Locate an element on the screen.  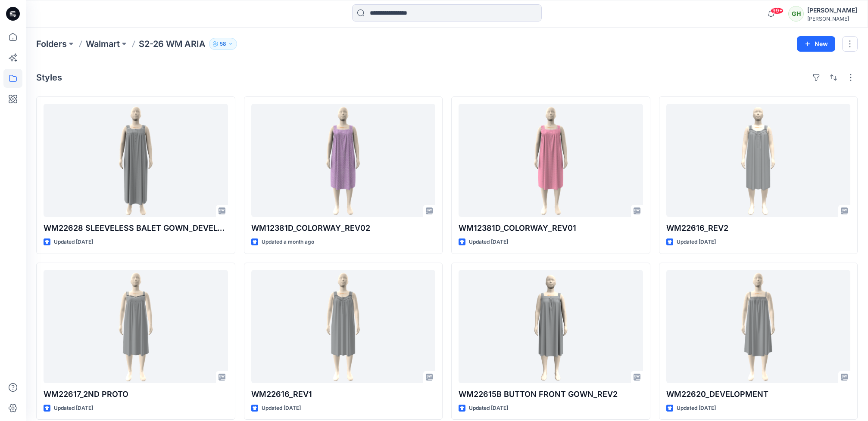
button: 58 is located at coordinates (223, 44).